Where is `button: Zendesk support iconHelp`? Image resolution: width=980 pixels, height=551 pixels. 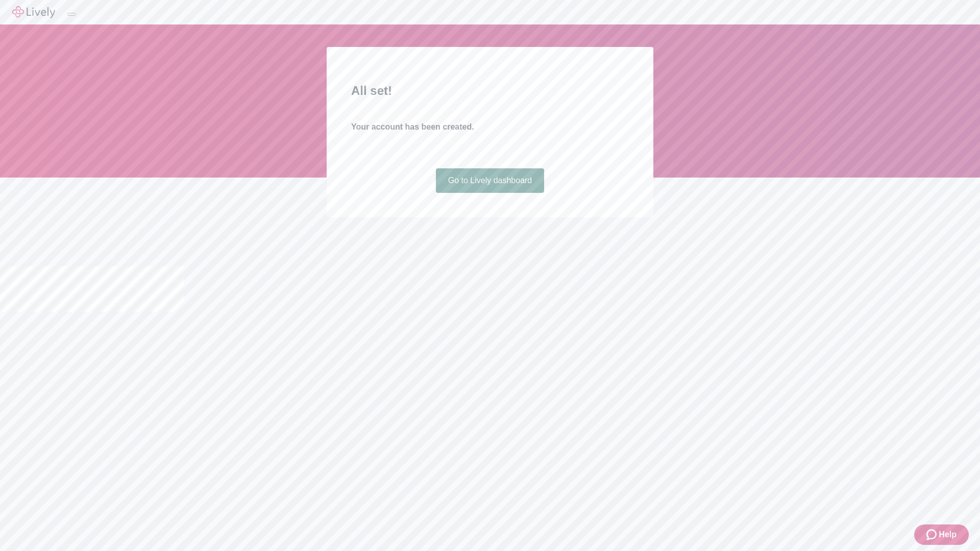
button: Zendesk support iconHelp is located at coordinates (941, 534).